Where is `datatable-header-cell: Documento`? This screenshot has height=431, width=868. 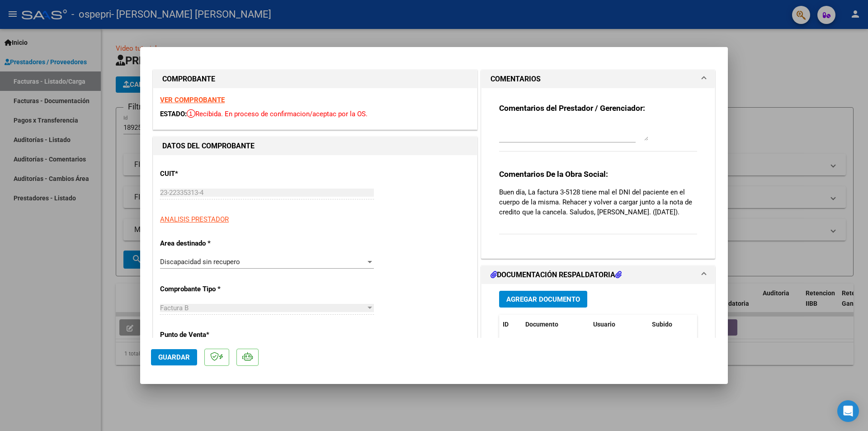
datatable-header-cell: Documento is located at coordinates (556, 324).